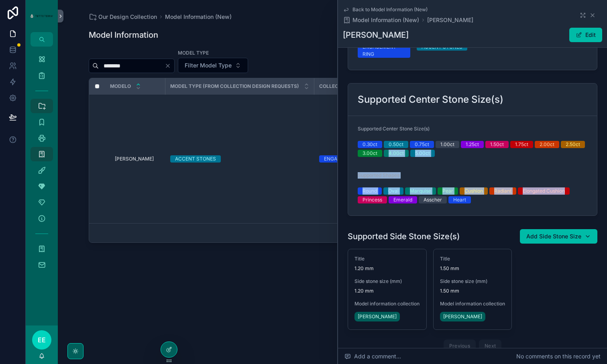 This screenshot has height=364, width=607. Describe the element at coordinates (235, 86) in the screenshot. I see `span: Model Type (from Collection Design Requests)` at that location.